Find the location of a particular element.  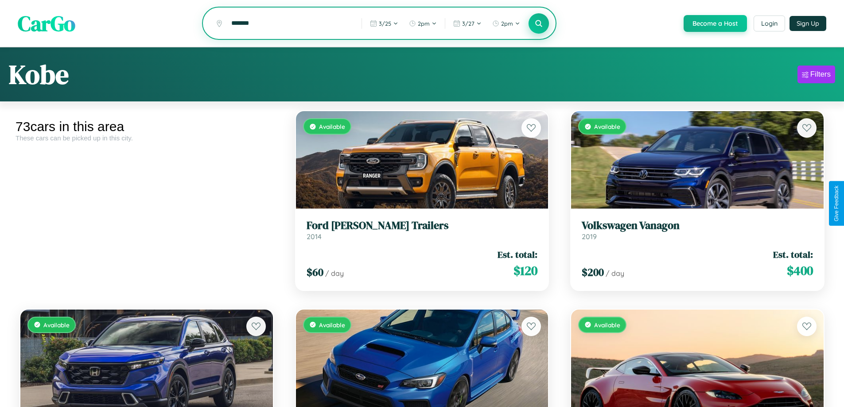

span: 3 / 25 is located at coordinates (385, 23).